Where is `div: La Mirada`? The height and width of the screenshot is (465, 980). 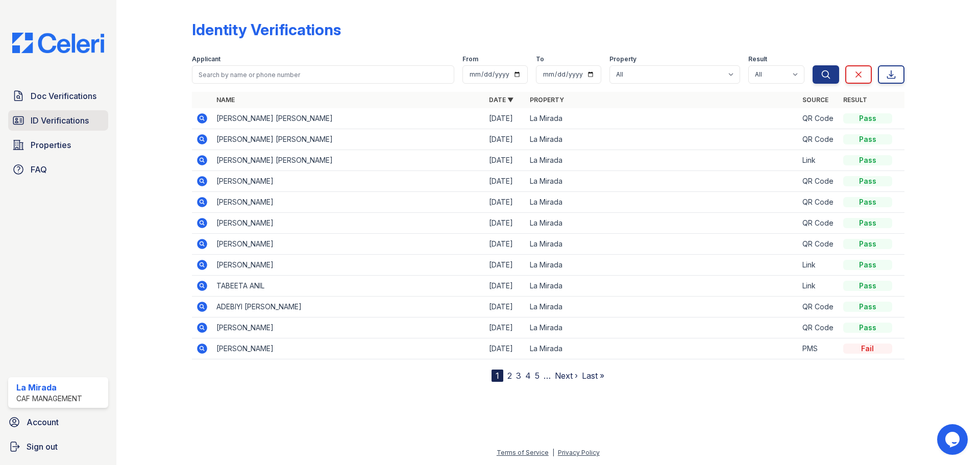 div: La Mirada is located at coordinates (49, 387).